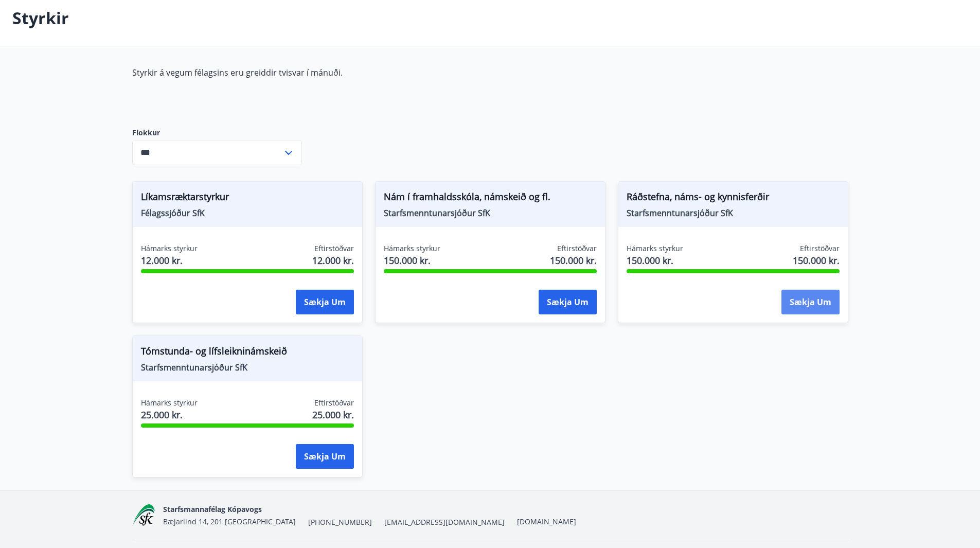  Describe the element at coordinates (490, 199) in the screenshot. I see `span: Nám í framhaldsskóla, námskeið og fl.` at that location.